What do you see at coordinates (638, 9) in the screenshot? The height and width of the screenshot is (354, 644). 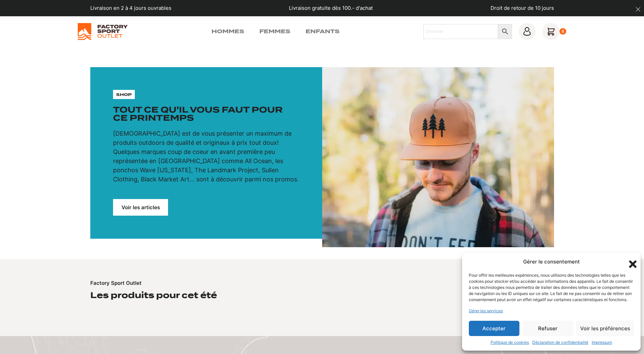 I see `button: dismiss` at bounding box center [638, 9].